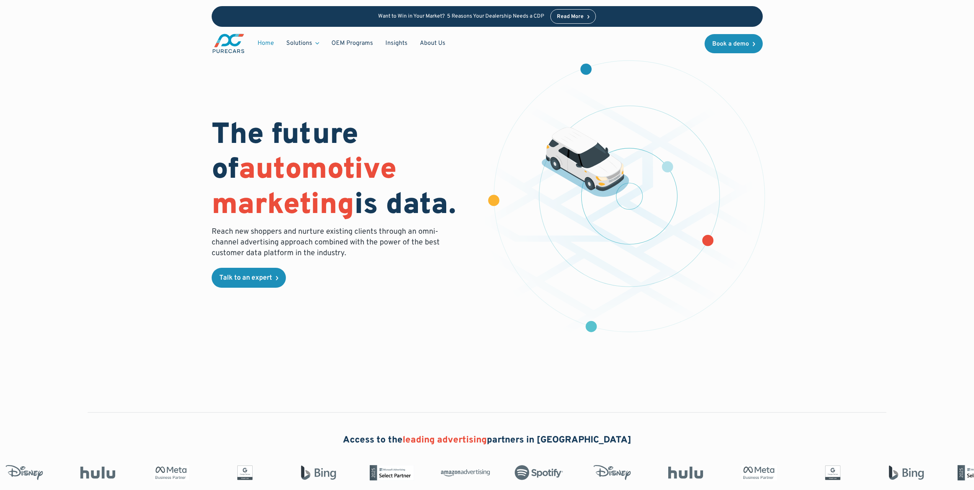 This screenshot has width=974, height=490. What do you see at coordinates (328, 242) in the screenshot?
I see `p: Reach new shoppers and nurture existing clients through an omni-channel advertising approach comb...` at bounding box center [328, 242].